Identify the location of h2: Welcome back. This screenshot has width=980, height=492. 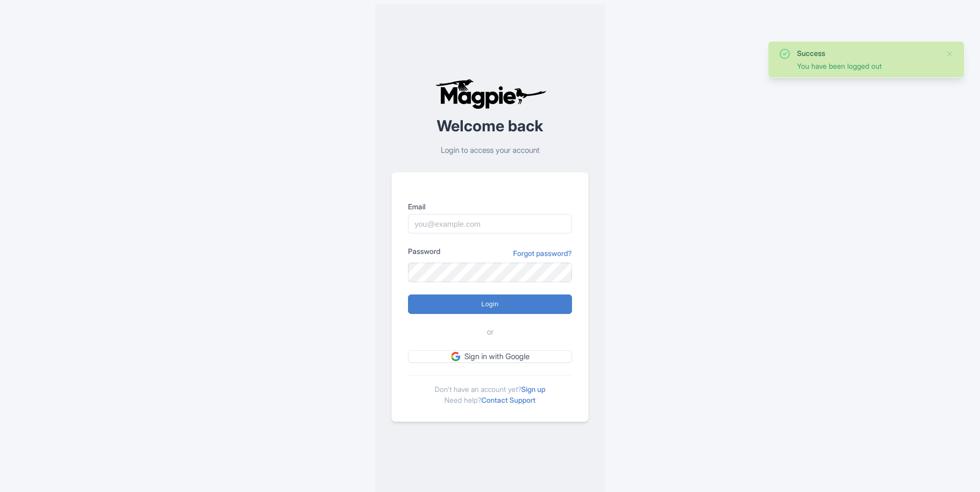
(490, 126).